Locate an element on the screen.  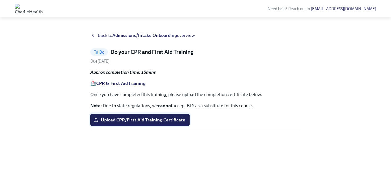
a: CPR & First Aid training is located at coordinates (121, 83).